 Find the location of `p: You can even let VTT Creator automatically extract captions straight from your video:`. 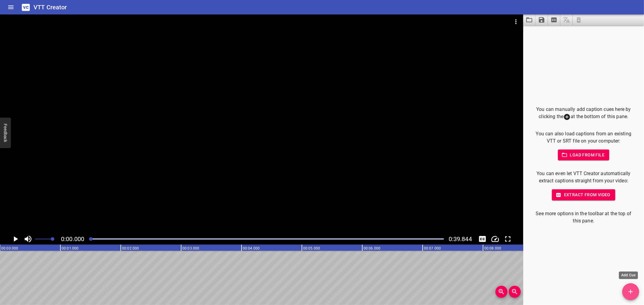

p: You can even let VTT Creator automatically extract captions straight from your video: is located at coordinates (584, 177).